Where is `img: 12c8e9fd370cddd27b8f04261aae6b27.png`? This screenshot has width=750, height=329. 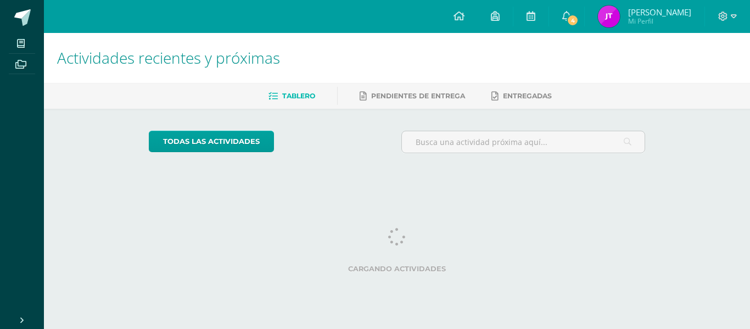
img: 12c8e9fd370cddd27b8f04261aae6b27.png is located at coordinates (609, 16).